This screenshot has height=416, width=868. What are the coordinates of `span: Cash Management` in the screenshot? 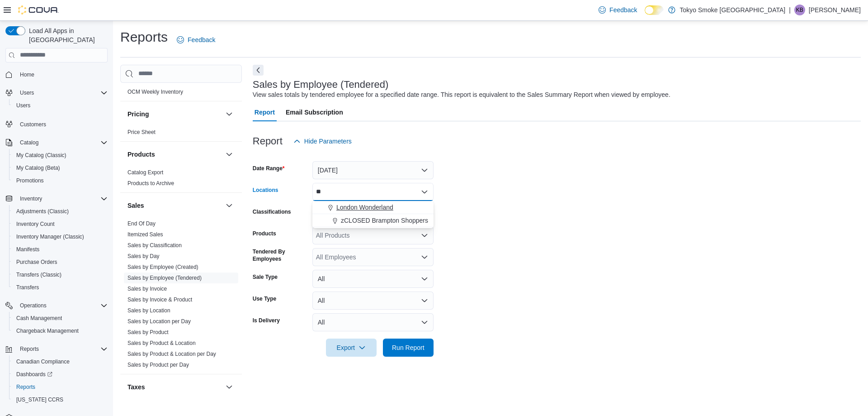 It's located at (60, 318).